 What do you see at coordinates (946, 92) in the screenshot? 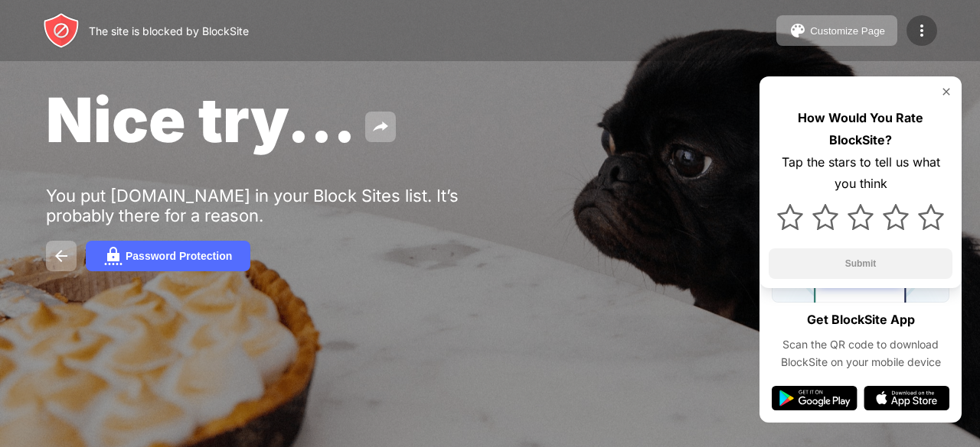
I see `img: rate-us-close.svg` at bounding box center [946, 92].